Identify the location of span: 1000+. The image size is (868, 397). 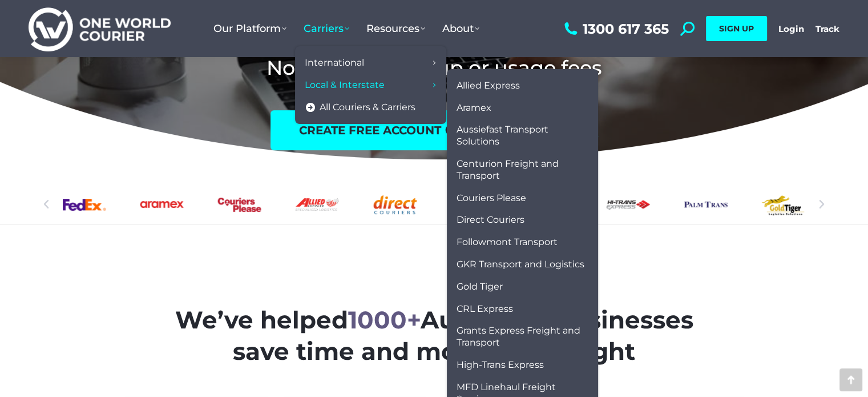
(384, 320).